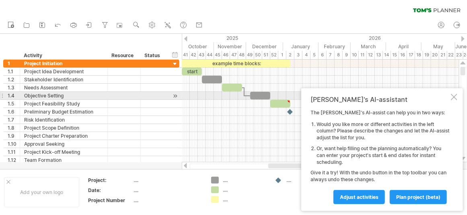 This screenshot has height=215, width=467. I want to click on div: 16, so click(403, 55).